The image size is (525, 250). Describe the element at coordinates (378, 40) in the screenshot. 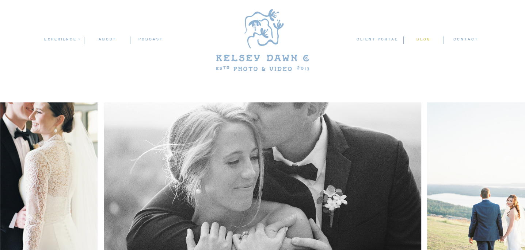

I see `nav: client portal` at that location.